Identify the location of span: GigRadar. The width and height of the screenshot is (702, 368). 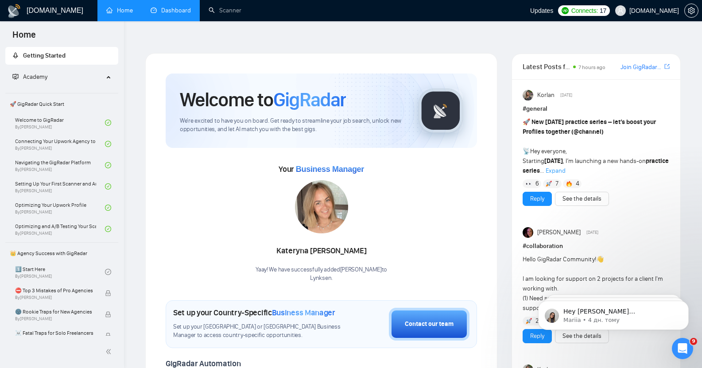
(310, 100).